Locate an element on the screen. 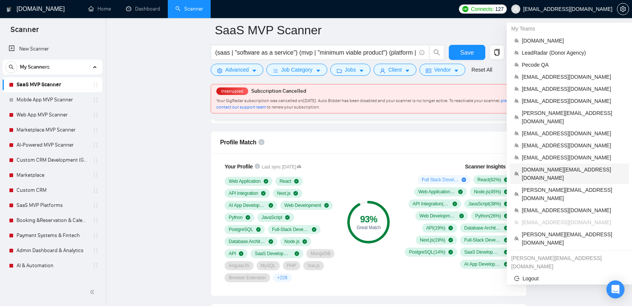 Image resolution: width=632 pixels, height=306 pixels. div: stefan.karaseu@gigradar.io is located at coordinates (569, 262).